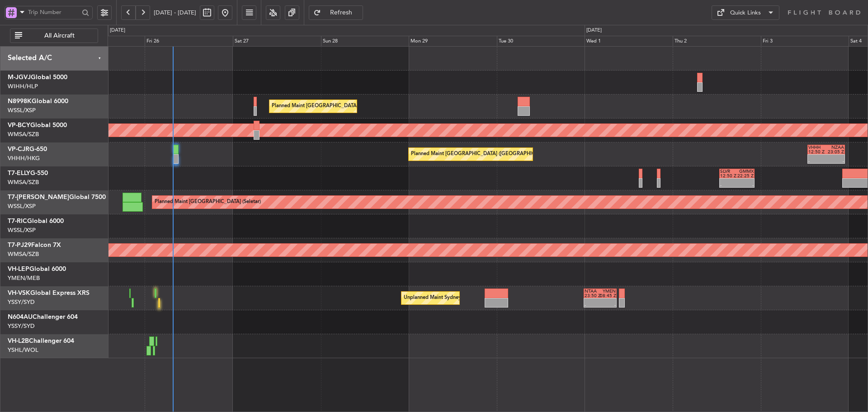 Image resolution: width=868 pixels, height=412 pixels. Describe the element at coordinates (818, 148) in the screenshot. I see `div: VHHH` at that location.